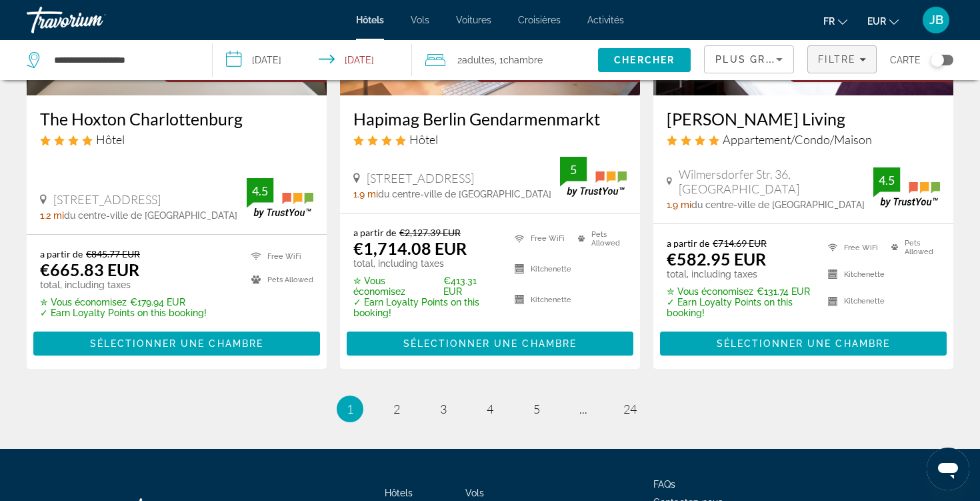  Describe the element at coordinates (444, 409) in the screenshot. I see `span: 3` at that location.